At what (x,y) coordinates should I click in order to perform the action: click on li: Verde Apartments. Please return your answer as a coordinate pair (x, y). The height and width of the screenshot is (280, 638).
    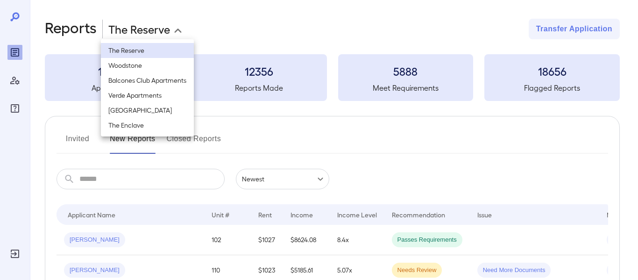
    Looking at the image, I should click on (147, 95).